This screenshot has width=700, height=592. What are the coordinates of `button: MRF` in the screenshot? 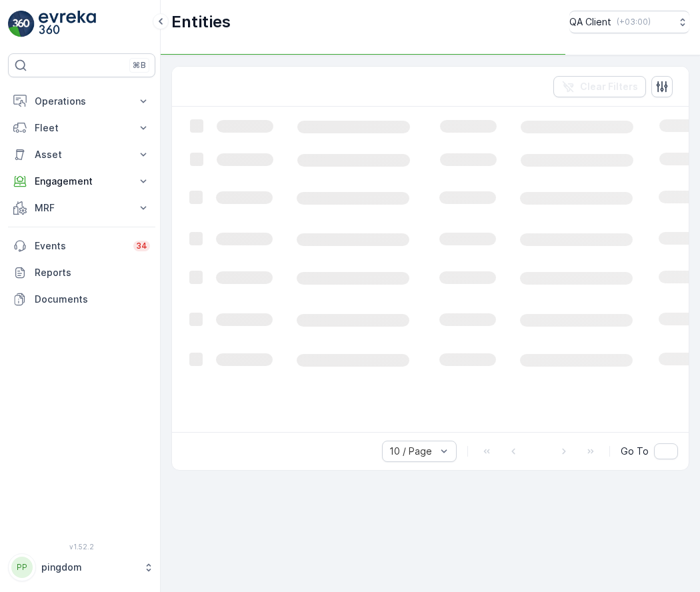 It's located at (81, 208).